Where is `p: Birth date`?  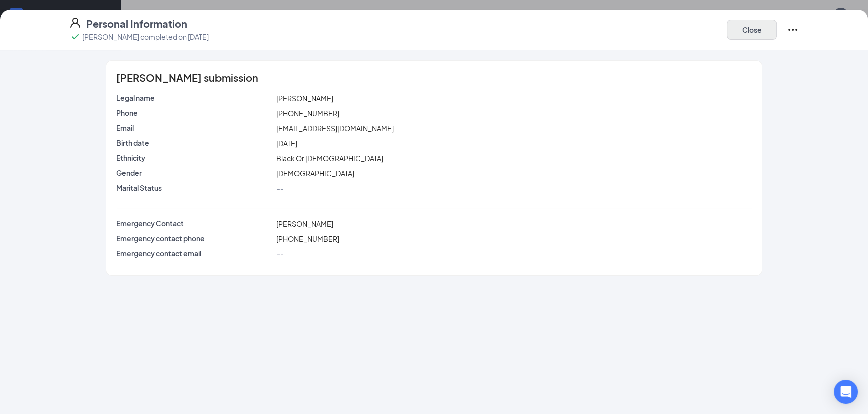 p: Birth date is located at coordinates (194, 143).